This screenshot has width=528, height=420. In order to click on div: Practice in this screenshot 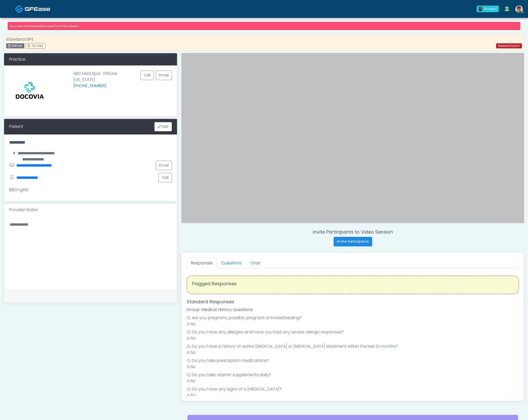, I will do `click(90, 60)`.